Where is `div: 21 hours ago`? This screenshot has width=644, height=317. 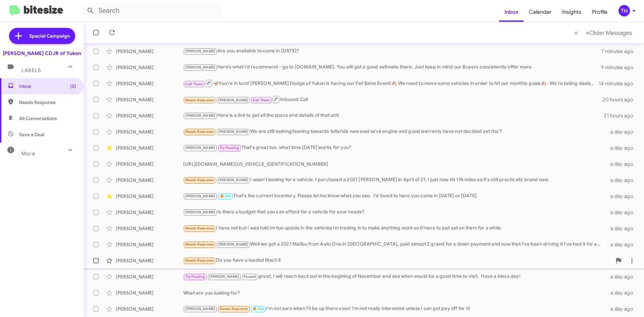 div: 21 hours ago is located at coordinates (621, 116).